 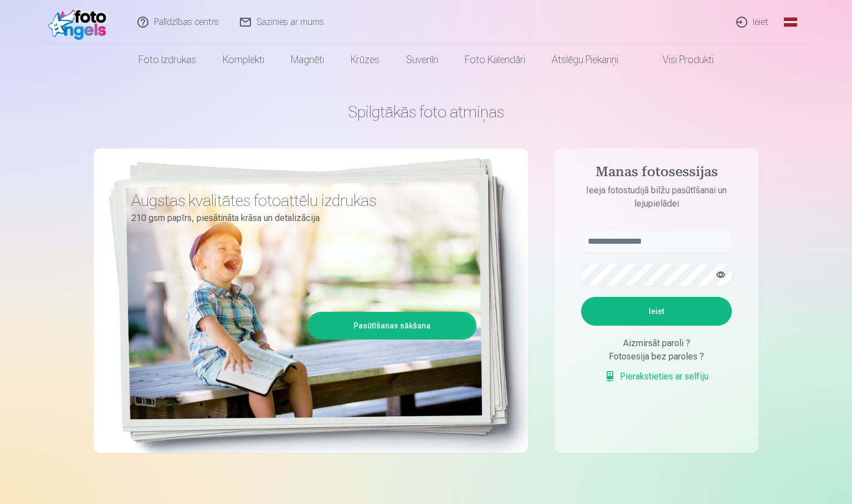 What do you see at coordinates (422, 60) in the screenshot?
I see `a: Suvenīri` at bounding box center [422, 60].